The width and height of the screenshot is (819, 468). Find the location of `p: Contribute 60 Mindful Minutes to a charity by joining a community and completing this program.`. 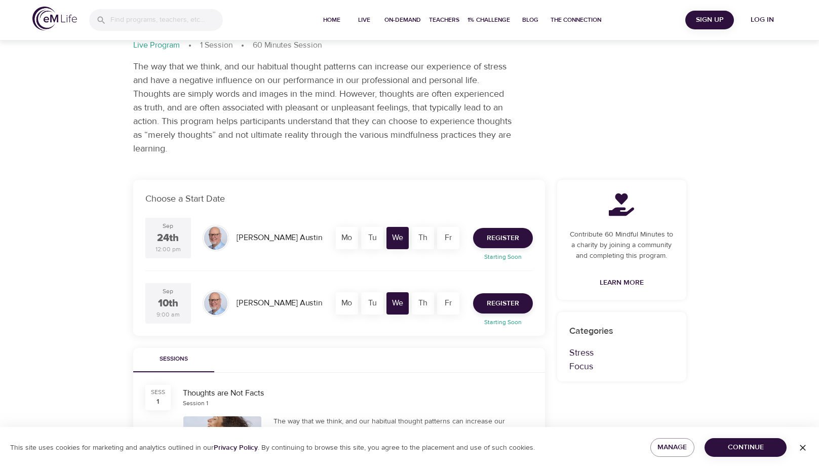

p: Contribute 60 Mindful Minutes to a charity by joining a community and completing this program. is located at coordinates (622, 245).